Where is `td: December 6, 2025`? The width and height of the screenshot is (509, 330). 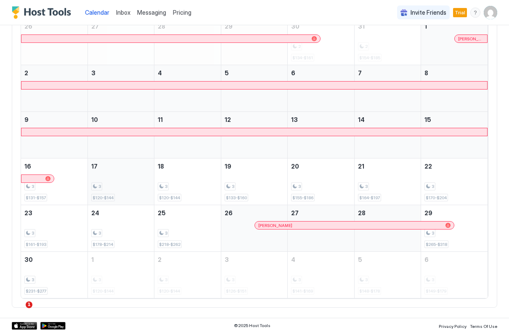
td: December 6, 2025 is located at coordinates (454, 275).